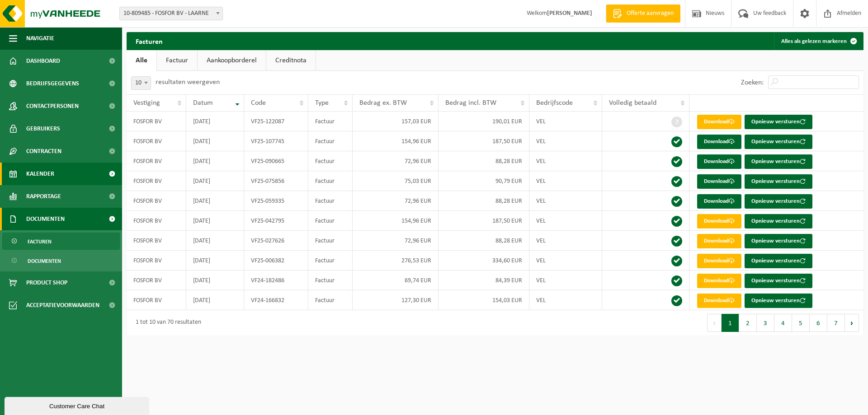 The height and width of the screenshot is (415, 868). What do you see at coordinates (61, 241) in the screenshot?
I see `a: Facturen` at bounding box center [61, 241].